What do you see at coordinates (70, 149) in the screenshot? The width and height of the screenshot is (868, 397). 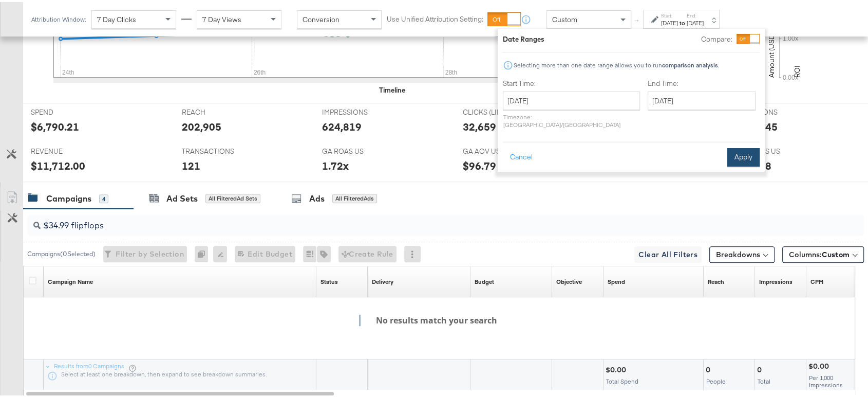 I see `span: REVENUE` at bounding box center [70, 149].